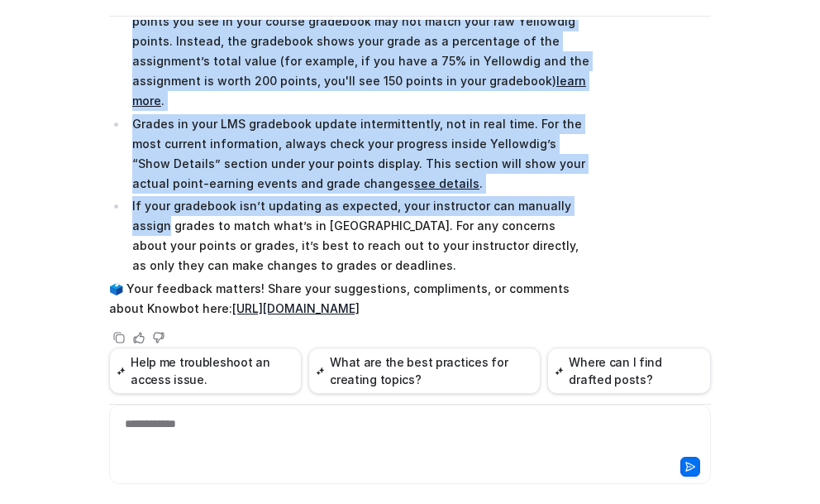  What do you see at coordinates (362, 154) in the screenshot?
I see `p: Grades in your LMS gradebook update intermittently, not in real time. For the most current inform...` at bounding box center [362, 154].